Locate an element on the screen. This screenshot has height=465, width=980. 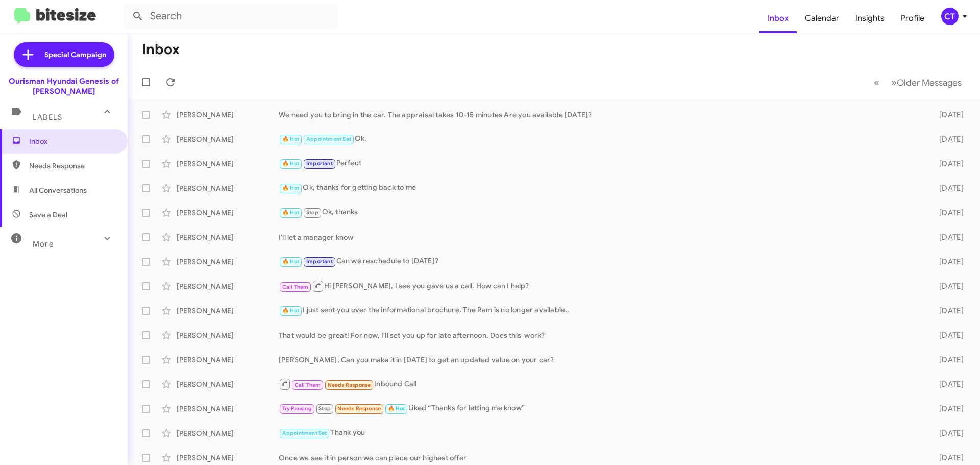
span: Profile is located at coordinates (912, 18).